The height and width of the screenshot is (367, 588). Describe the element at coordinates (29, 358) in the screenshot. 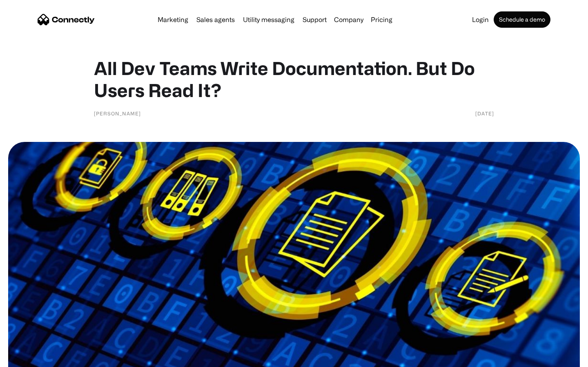

I see `aside: Language selected: English` at that location.